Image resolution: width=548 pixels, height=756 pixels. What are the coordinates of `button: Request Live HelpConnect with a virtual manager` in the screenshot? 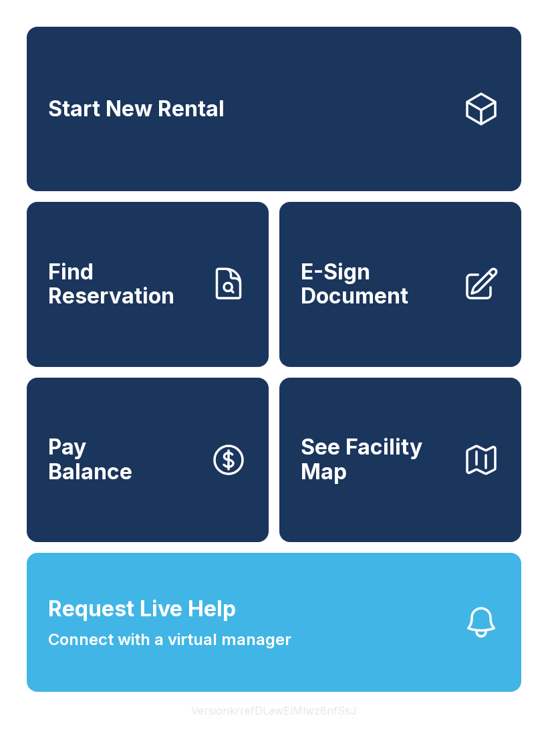 It's located at (274, 622).